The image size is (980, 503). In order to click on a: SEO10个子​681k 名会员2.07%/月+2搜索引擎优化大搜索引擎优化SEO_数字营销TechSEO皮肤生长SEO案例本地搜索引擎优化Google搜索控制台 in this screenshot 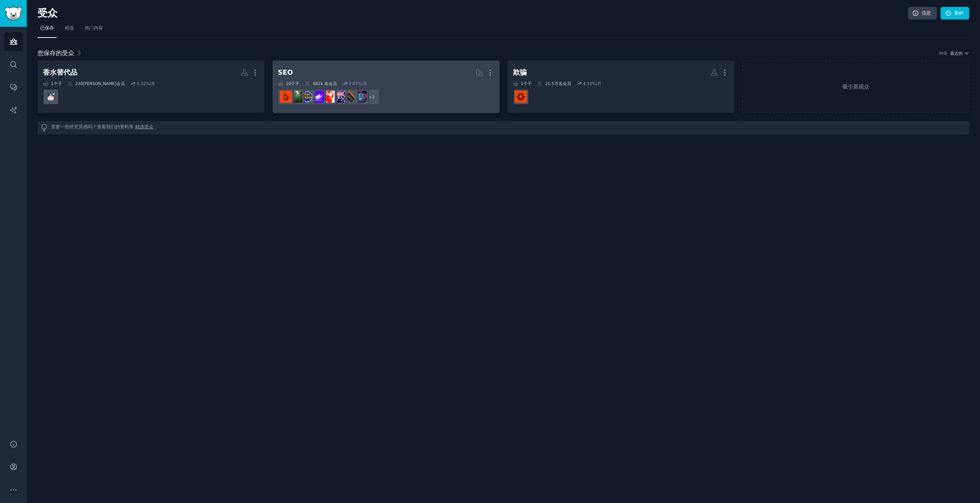, I will do `click(386, 86)`.